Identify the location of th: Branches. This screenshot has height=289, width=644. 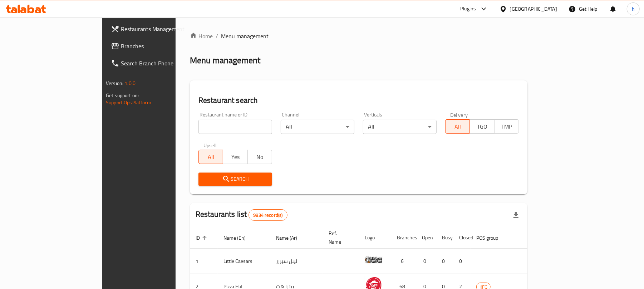
(404, 238).